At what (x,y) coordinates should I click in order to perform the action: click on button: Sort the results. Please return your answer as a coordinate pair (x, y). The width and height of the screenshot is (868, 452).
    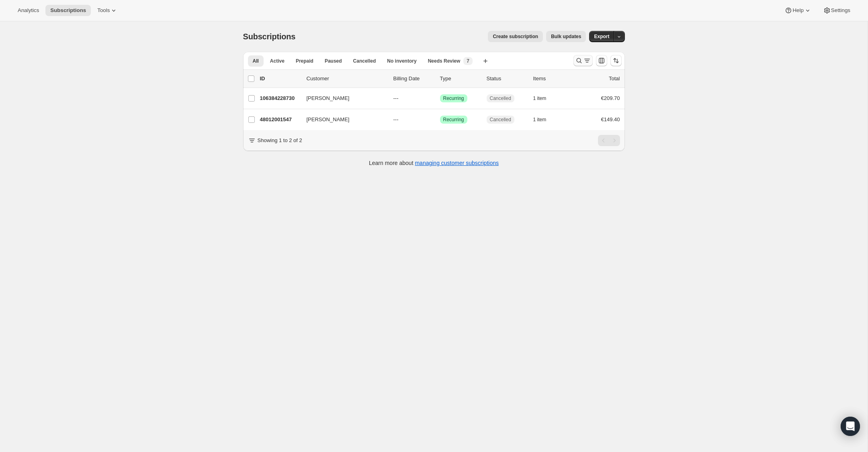
    Looking at the image, I should click on (616, 61).